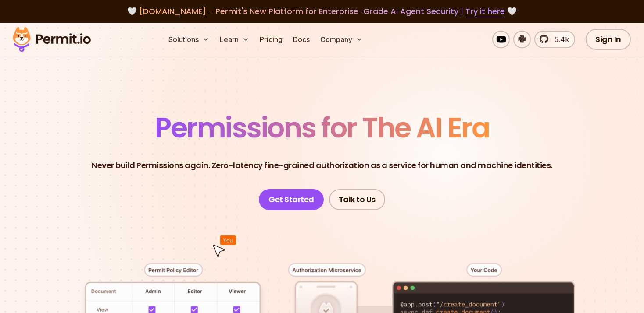 This screenshot has width=644, height=313. What do you see at coordinates (52, 40) in the screenshot?
I see `img: Permit logo` at bounding box center [52, 40].